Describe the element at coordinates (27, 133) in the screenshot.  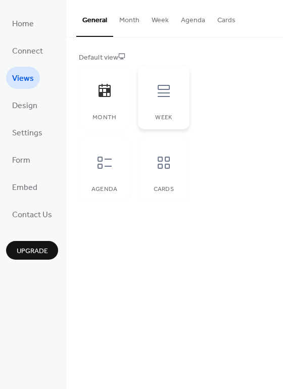
I see `span: Settings` at that location.